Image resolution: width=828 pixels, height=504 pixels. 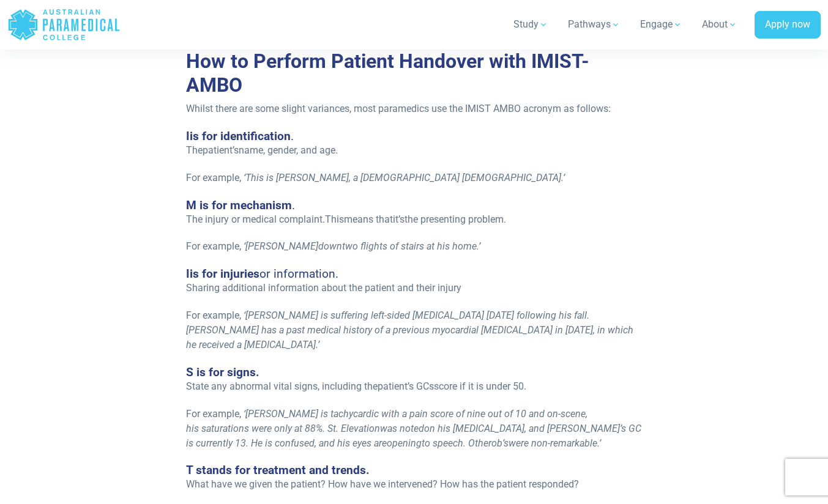 What do you see at coordinates (240, 136) in the screenshot?
I see `span: is for identification` at bounding box center [240, 136].